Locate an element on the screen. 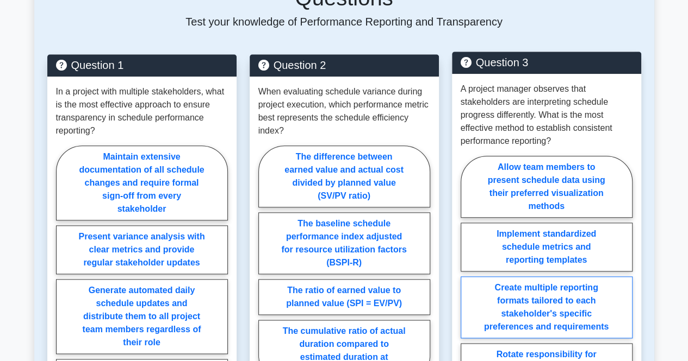 The image size is (688, 361). h5: Question 3 is located at coordinates (546, 63).